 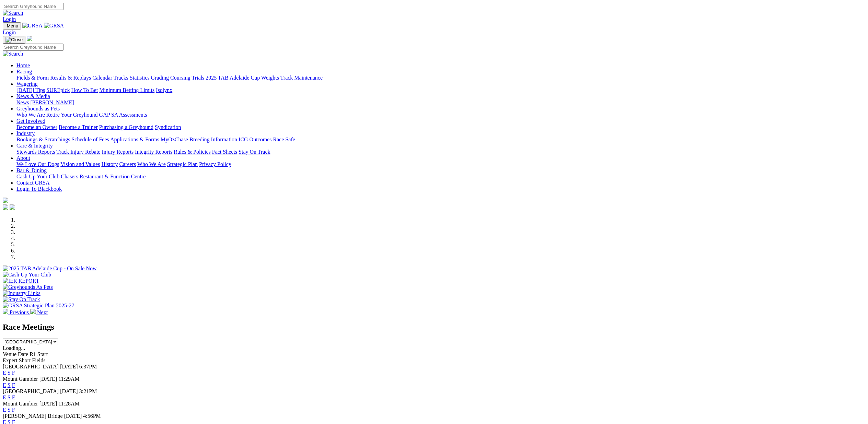 I want to click on a: Fields & Form, so click(x=32, y=78).